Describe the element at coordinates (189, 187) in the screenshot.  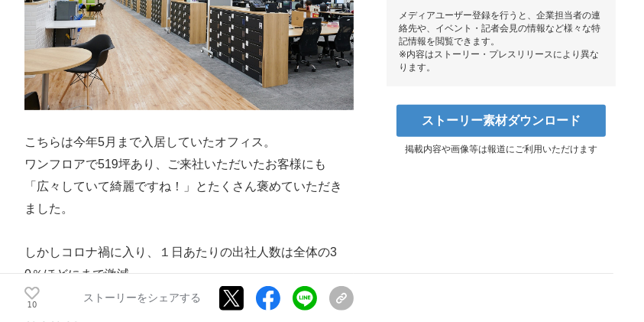
I see `p: ワンフロアで519坪あり、ご来社いただいたお客様にも「広々していて綺麗ですね！」とたくさん褒めていただきました。` at that location.